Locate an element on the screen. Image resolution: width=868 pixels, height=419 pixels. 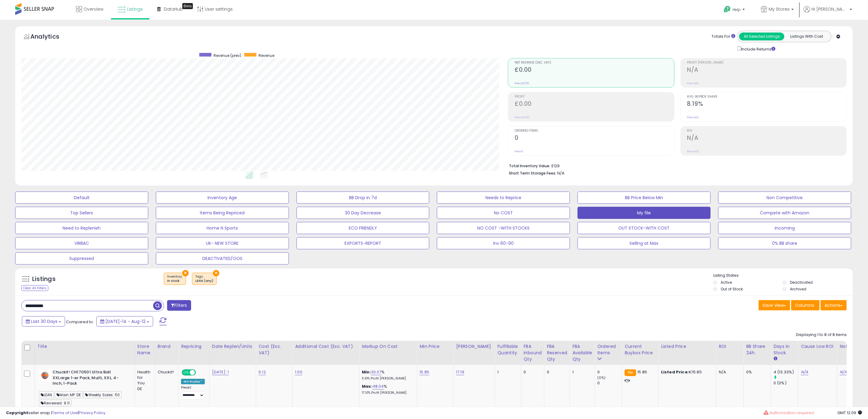
button: Actions is located at coordinates (834, 305).